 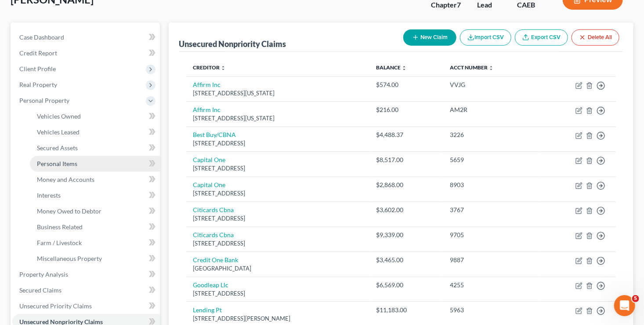 I want to click on a: Vehicles Leased, so click(x=95, y=132).